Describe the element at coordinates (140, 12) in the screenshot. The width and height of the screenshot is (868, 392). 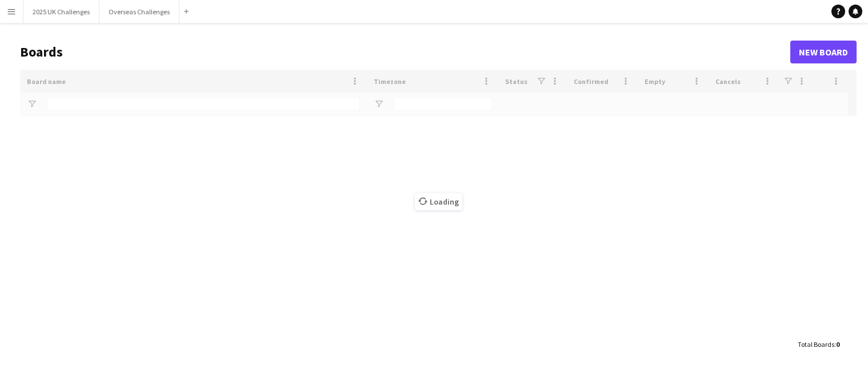
I see `button: Overseas Challenges` at that location.